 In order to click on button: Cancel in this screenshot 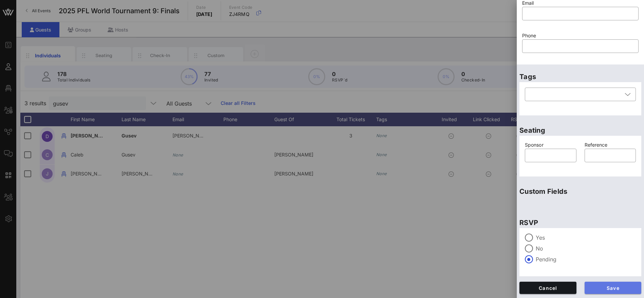, I will do `click(548, 288)`.